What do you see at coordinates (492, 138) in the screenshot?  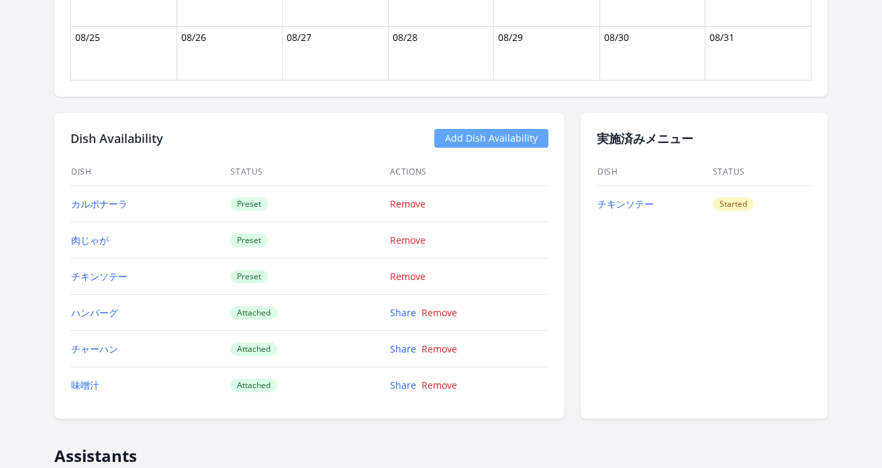 I see `a: Add Dish Availability` at bounding box center [492, 138].